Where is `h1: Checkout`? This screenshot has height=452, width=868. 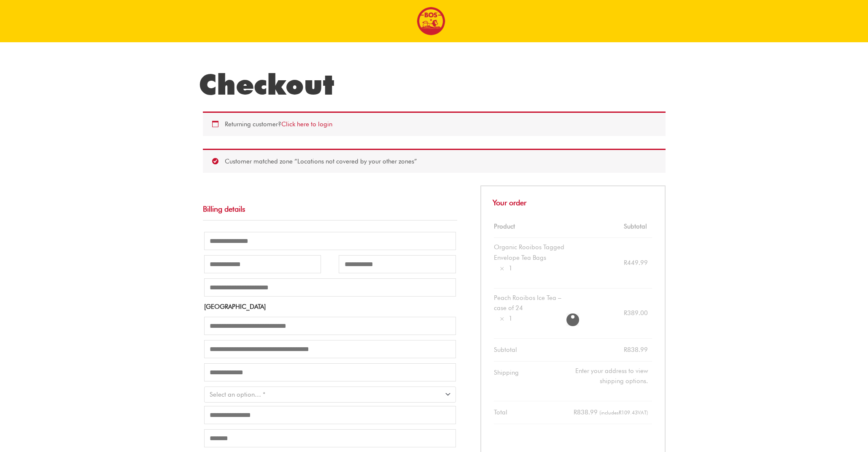
h1: Checkout is located at coordinates (434, 84).